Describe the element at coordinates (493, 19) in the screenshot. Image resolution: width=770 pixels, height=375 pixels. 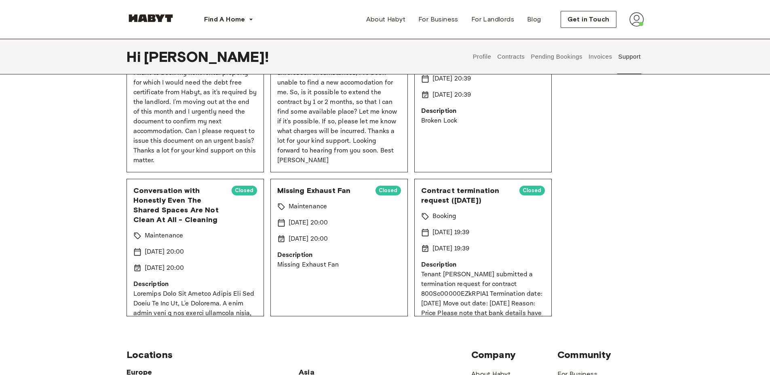
I see `a: For Landlords` at that location.